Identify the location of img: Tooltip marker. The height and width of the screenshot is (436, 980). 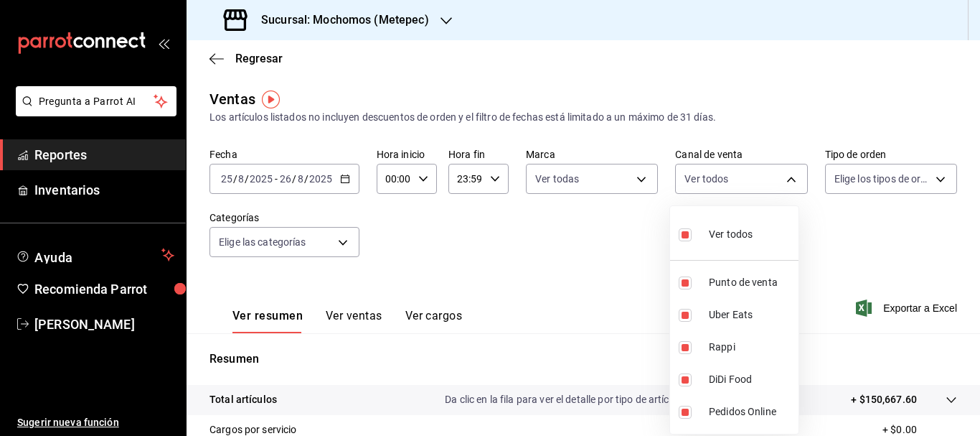
(271, 99).